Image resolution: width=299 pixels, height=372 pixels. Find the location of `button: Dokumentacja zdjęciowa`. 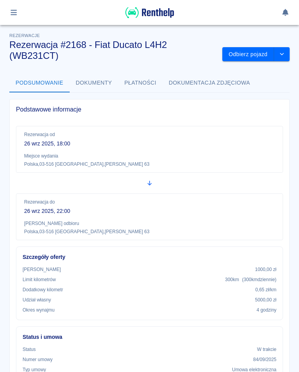

button: Dokumentacja zdjęciowa is located at coordinates (210, 83).